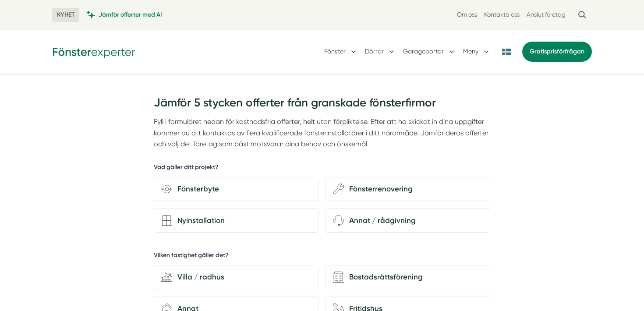 This screenshot has height=311, width=644. What do you see at coordinates (322, 104) in the screenshot?
I see `h3: Jämför 5 stycken offerter från granskade fönsterfirmor` at bounding box center [322, 104].